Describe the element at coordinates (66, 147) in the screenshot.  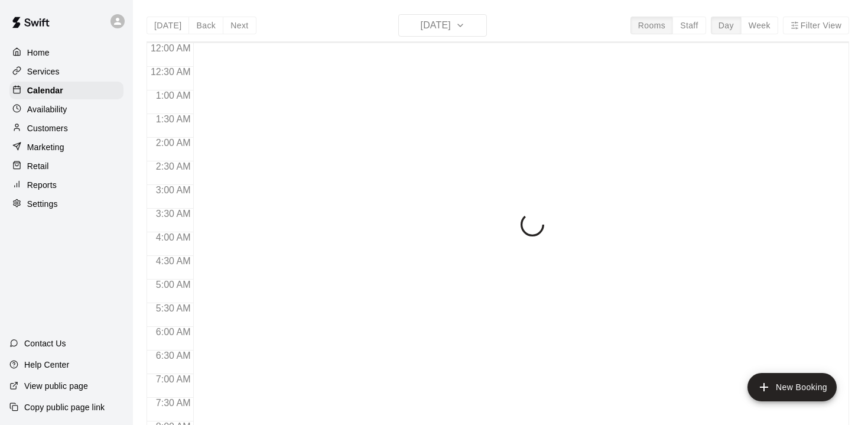
I see `div: Marketing` at that location.